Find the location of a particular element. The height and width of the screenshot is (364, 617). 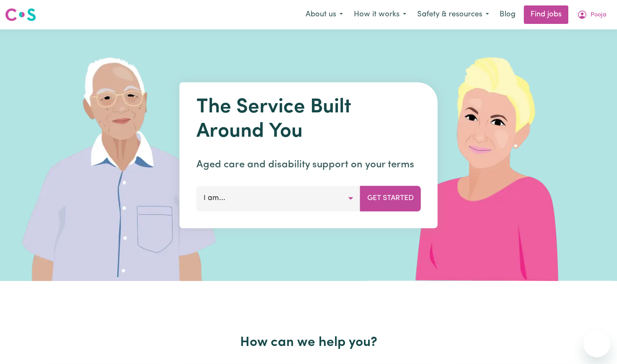

button: About us is located at coordinates (324, 15).